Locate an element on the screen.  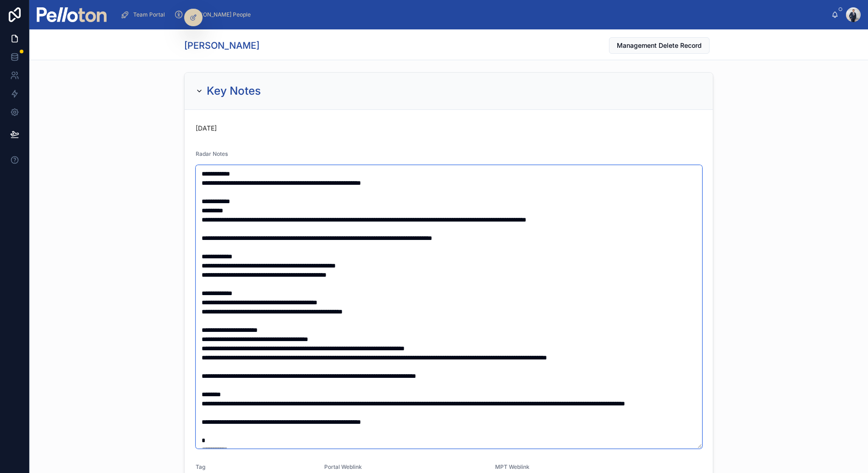
div: scrollable content is located at coordinates (473, 15).